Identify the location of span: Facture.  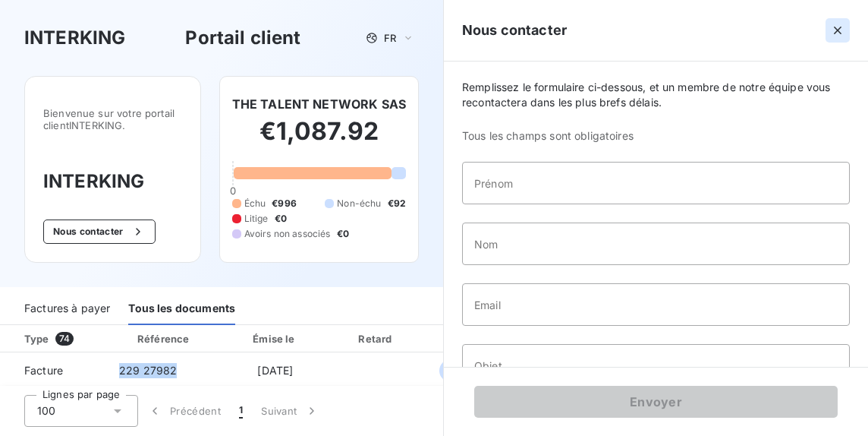
(53, 371).